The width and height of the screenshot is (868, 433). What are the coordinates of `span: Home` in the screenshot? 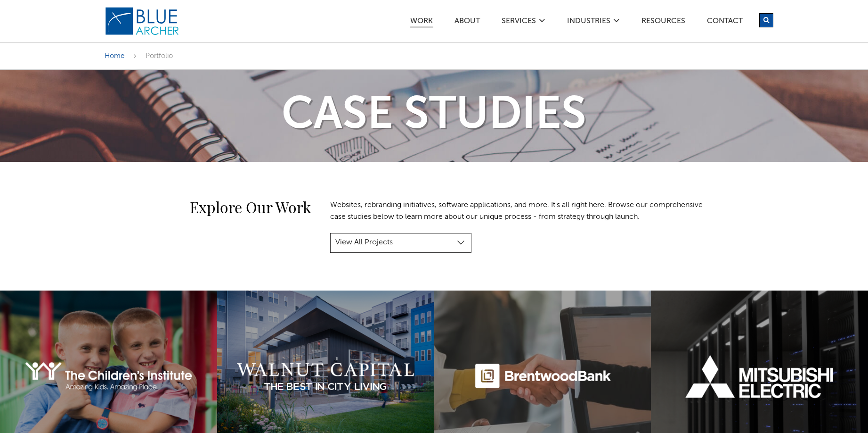 It's located at (114, 56).